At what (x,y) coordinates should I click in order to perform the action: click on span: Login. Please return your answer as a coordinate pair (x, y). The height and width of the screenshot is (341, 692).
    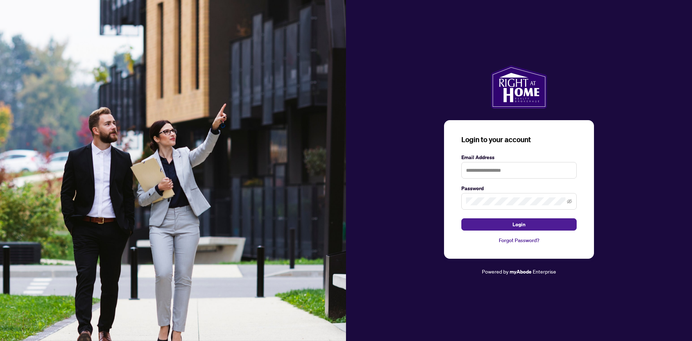
    Looking at the image, I should click on (519, 224).